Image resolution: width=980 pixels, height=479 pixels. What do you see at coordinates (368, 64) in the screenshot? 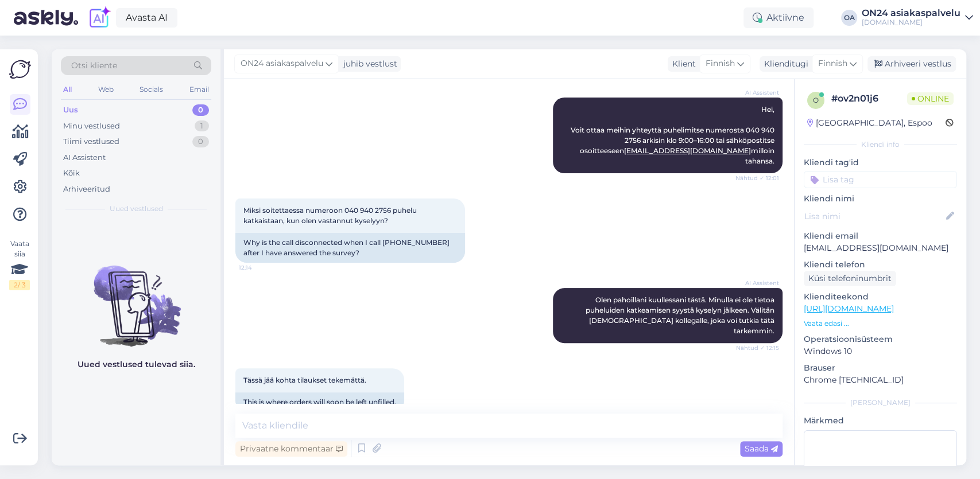
I see `div: juhib vestlust` at bounding box center [368, 64].